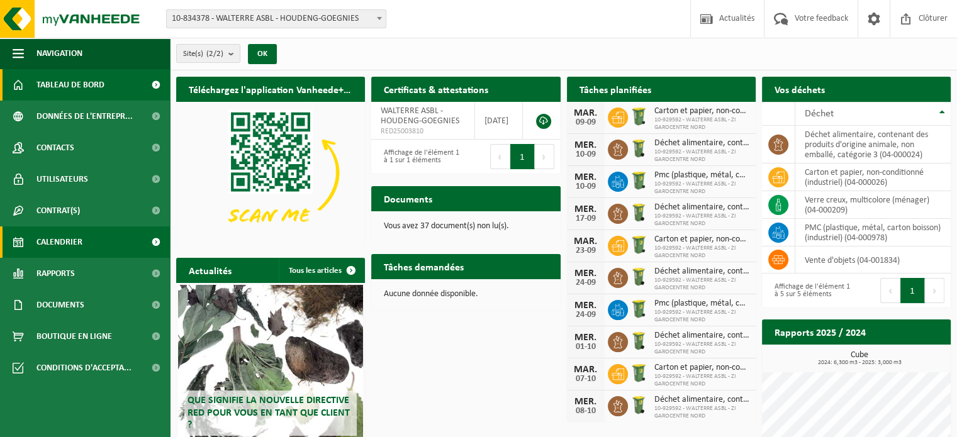  I want to click on span: WALTERRE ASBL - HOUDENG-GOEGNIES, so click(420, 116).